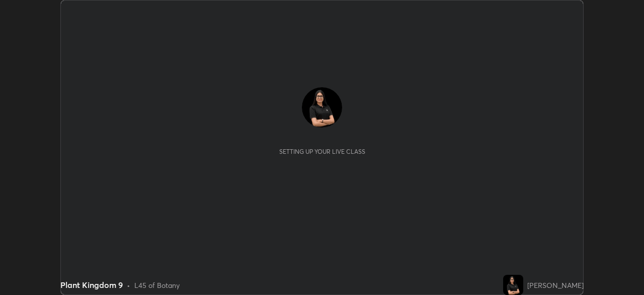 This screenshot has height=295, width=644. I want to click on div: L45 of Botany, so click(157, 285).